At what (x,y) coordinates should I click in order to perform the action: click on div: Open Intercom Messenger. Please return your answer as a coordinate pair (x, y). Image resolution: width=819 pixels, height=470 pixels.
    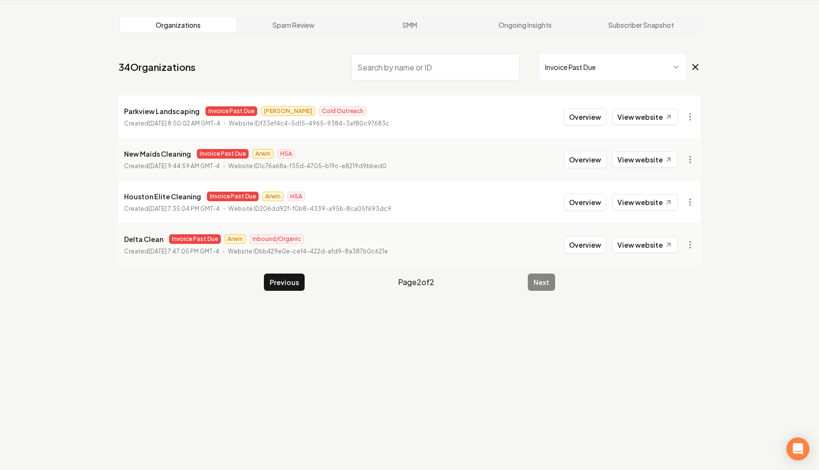
    Looking at the image, I should click on (798, 449).